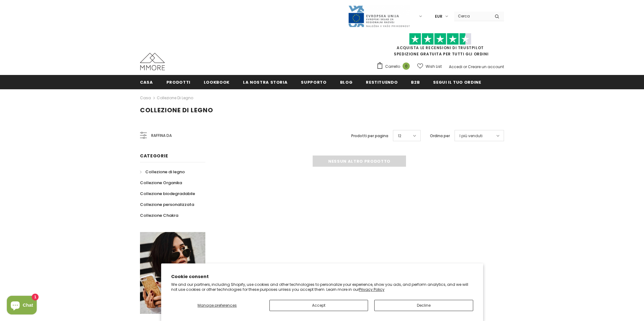  I want to click on span: Collezione personalizzata, so click(167, 204).